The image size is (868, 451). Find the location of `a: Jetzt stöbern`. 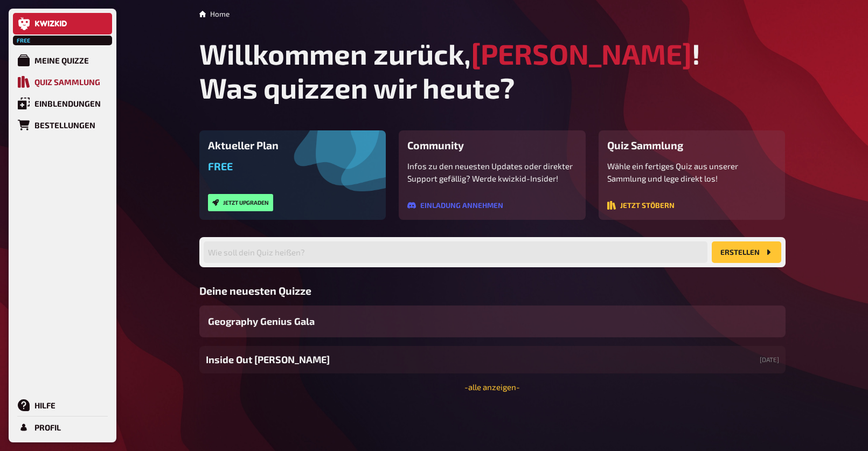

a: Jetzt stöbern is located at coordinates (641, 207).